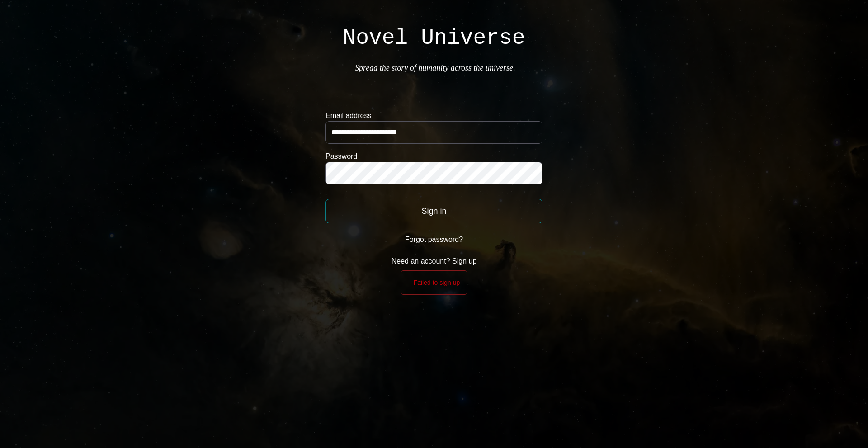 The width and height of the screenshot is (868, 448). What do you see at coordinates (434, 157) in the screenshot?
I see `label: Password` at bounding box center [434, 157].